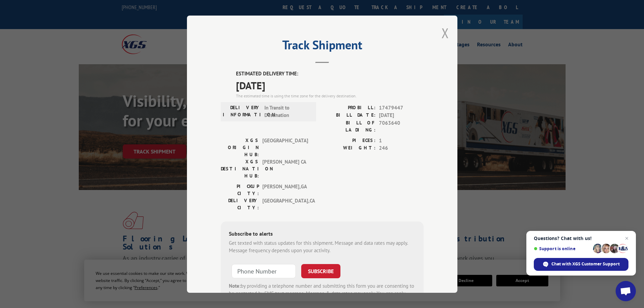  I want to click on label: PICKUP CITY:, so click(240, 190).